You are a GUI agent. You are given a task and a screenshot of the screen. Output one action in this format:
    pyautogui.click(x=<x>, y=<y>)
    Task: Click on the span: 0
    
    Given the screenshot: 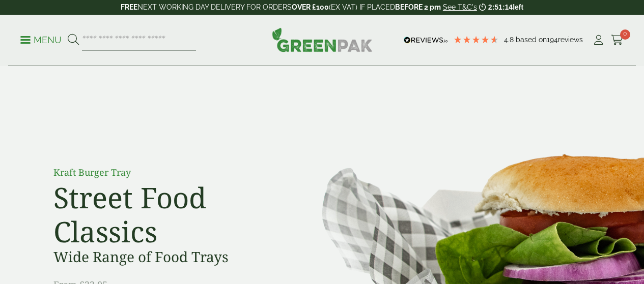 What is the action you would take?
    pyautogui.click(x=625, y=35)
    